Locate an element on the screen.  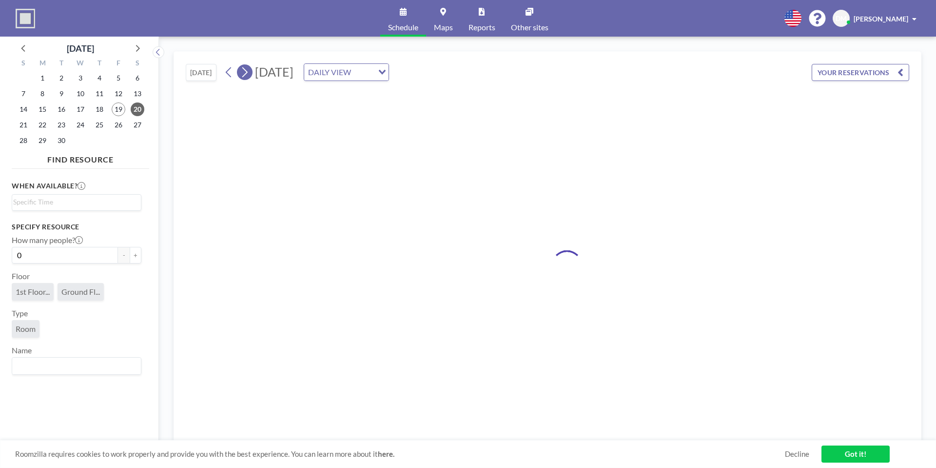
div: M is located at coordinates (42, 64).